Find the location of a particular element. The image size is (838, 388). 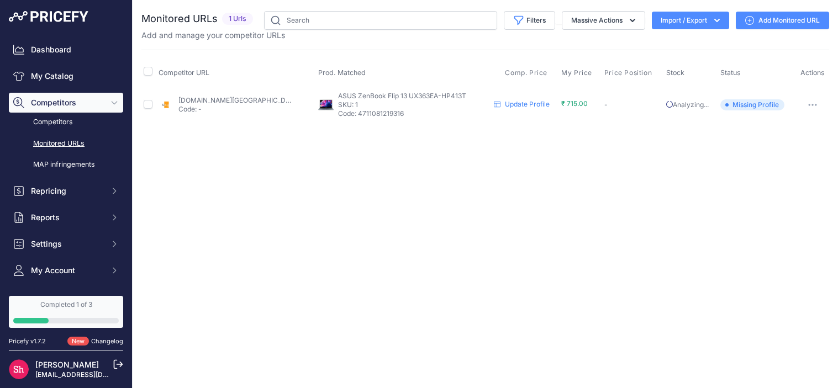

button: Massive Actions is located at coordinates (603, 20).